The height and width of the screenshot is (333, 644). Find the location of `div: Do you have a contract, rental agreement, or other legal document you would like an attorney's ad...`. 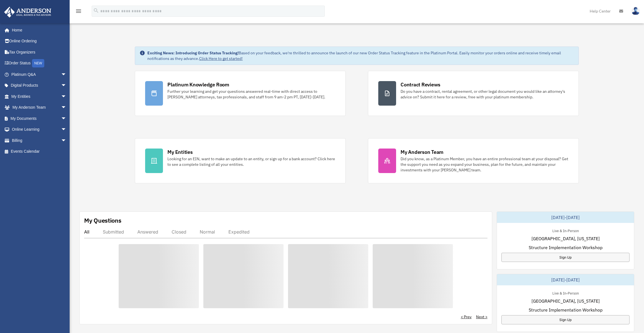

div: Do you have a contract, rental agreement, or other legal document you would like an attorney's ad... is located at coordinates (484, 94).